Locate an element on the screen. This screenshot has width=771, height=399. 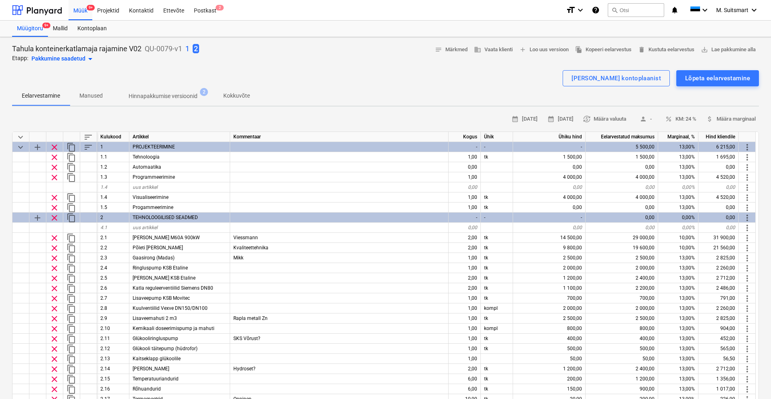
span: 2 is located at coordinates (196, 48).